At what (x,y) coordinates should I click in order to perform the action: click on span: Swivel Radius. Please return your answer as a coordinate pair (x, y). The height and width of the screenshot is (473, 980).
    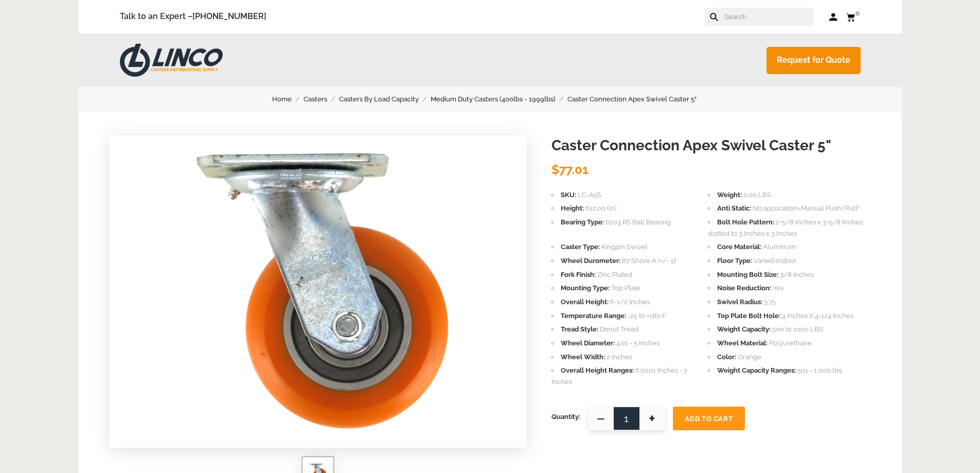
    Looking at the image, I should click on (740, 301).